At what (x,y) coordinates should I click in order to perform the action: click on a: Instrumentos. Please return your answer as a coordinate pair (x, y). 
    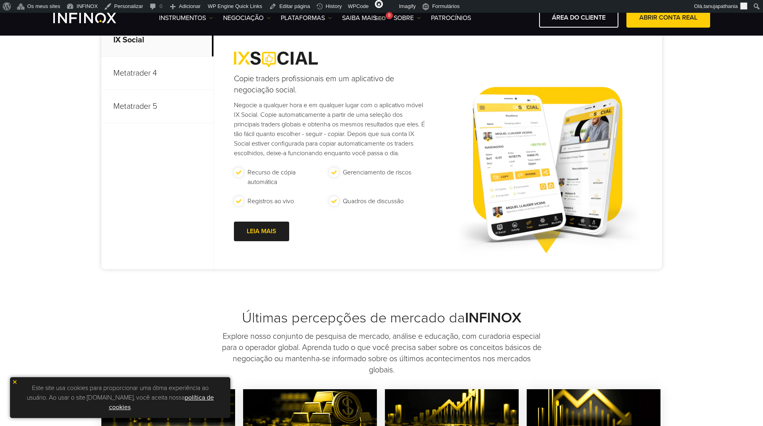
    Looking at the image, I should click on (186, 18).